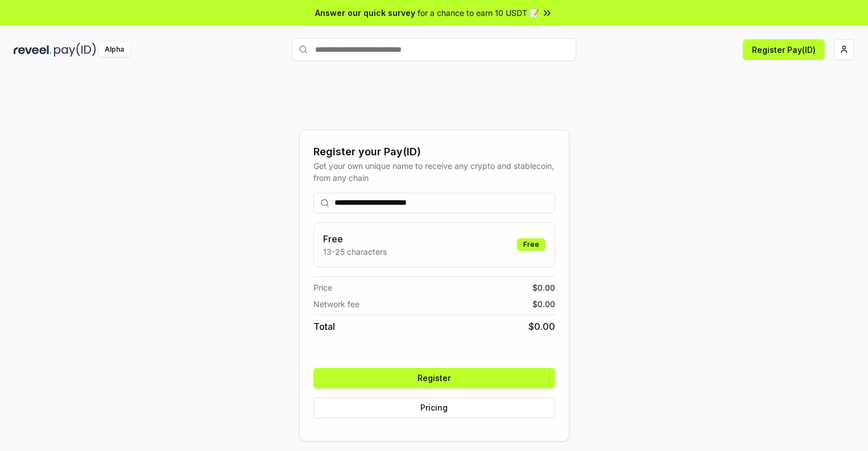 The width and height of the screenshot is (868, 451). What do you see at coordinates (355, 239) in the screenshot?
I see `h3: Free` at bounding box center [355, 239].